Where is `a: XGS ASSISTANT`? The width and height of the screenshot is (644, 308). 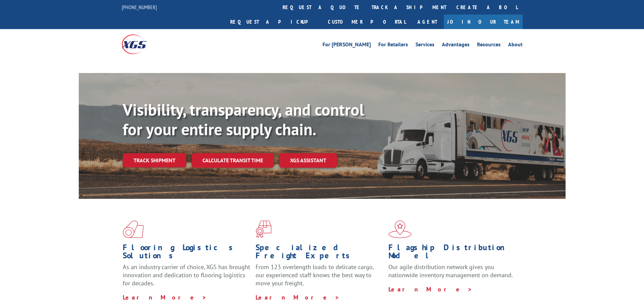
a: XGS ASSISTANT is located at coordinates (308, 160).